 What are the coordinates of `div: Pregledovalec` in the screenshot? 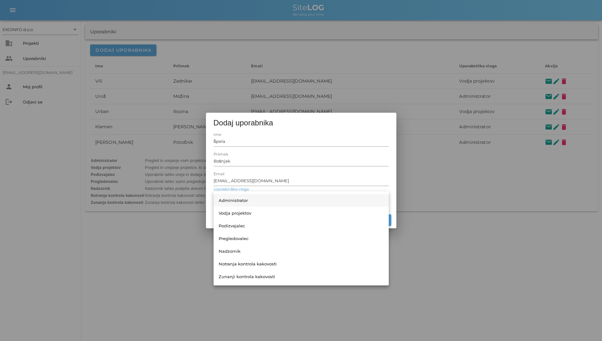 It's located at (301, 238).